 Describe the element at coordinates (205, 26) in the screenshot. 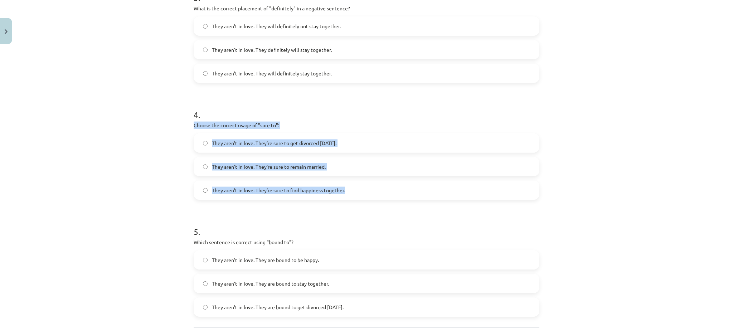

I see `input: They aren’t in love. They will definitely not stay together.` at that location.